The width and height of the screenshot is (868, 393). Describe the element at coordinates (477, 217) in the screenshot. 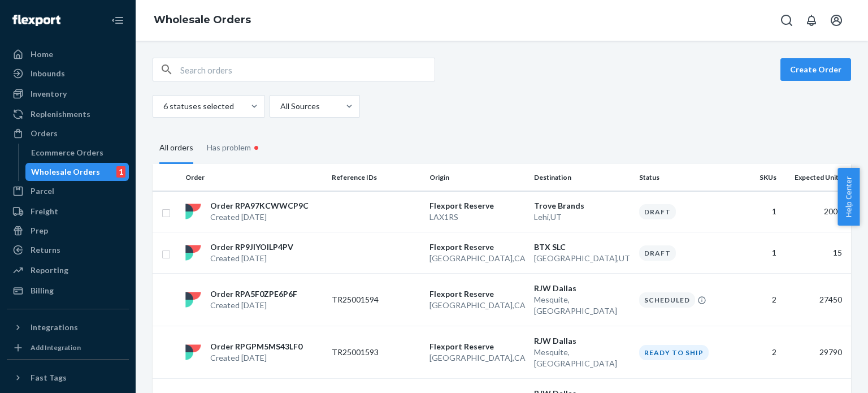

I see `p: LAX1RS` at that location.